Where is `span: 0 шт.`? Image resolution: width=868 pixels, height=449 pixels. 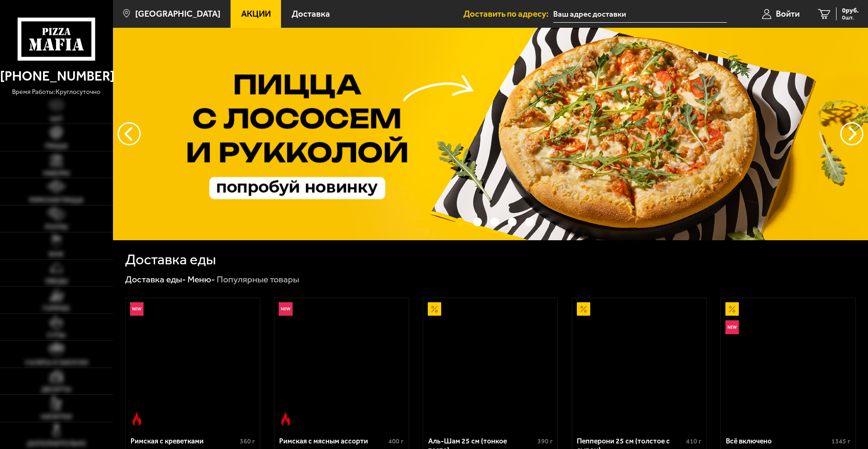
span: 0 шт. is located at coordinates (851, 17).